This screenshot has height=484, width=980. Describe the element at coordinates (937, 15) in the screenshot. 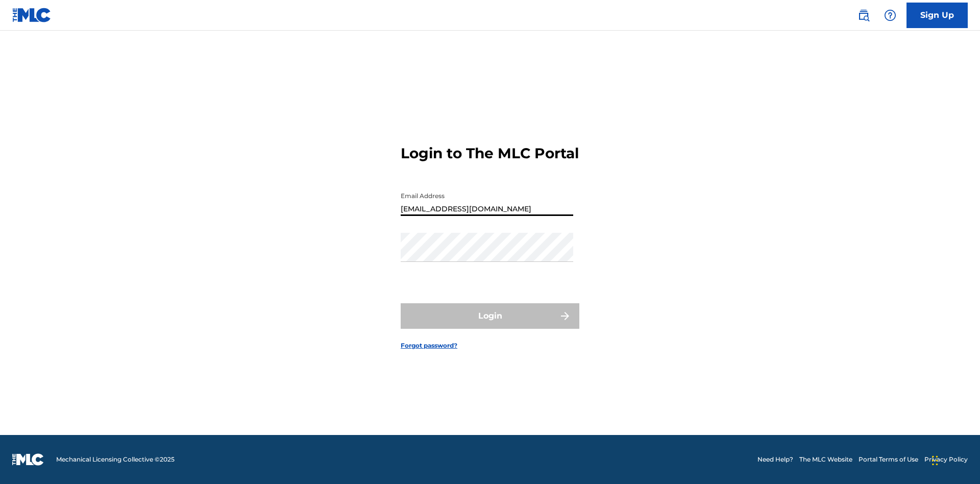

I see `a: Sign Up` at that location.